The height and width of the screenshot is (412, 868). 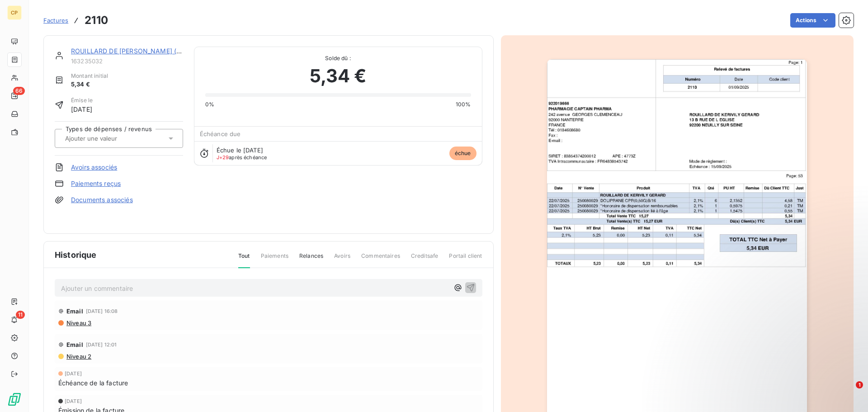 What do you see at coordinates (19, 91) in the screenshot?
I see `span: 66` at bounding box center [19, 91].